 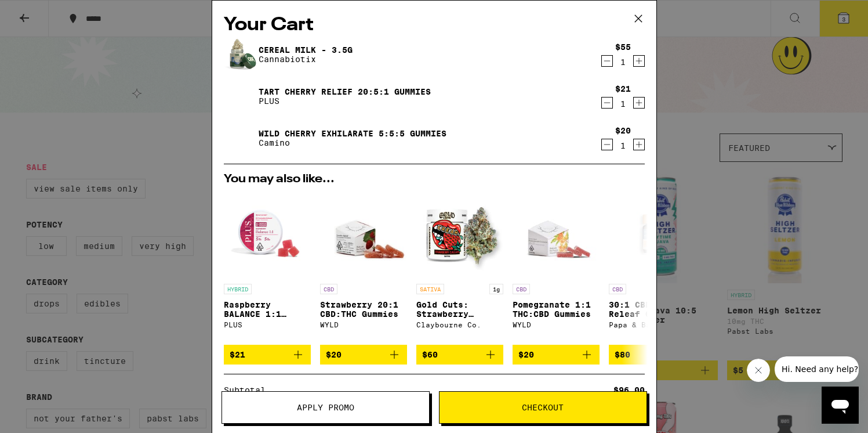 What do you see at coordinates (240, 138) in the screenshot?
I see `img: Wild Cherry Exhilarate 5:5:5 Gummies` at bounding box center [240, 138].